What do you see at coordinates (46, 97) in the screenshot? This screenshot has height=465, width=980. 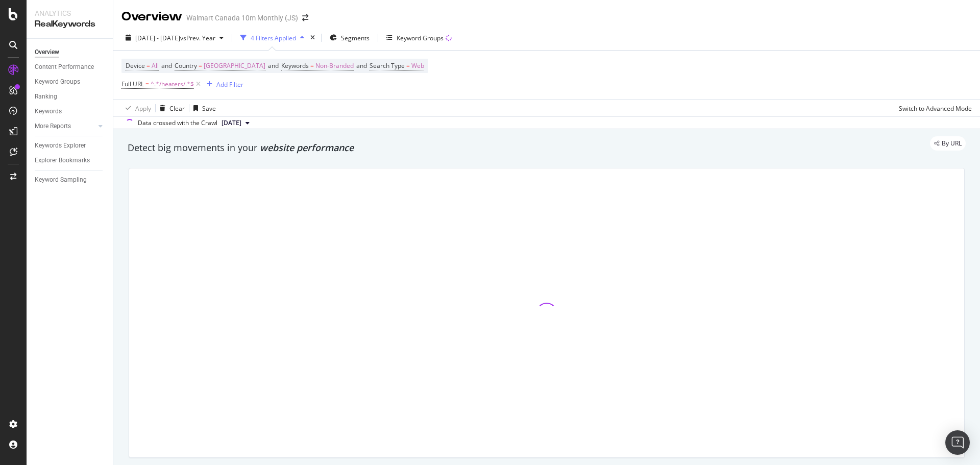 I see `div: Ranking` at bounding box center [46, 97].